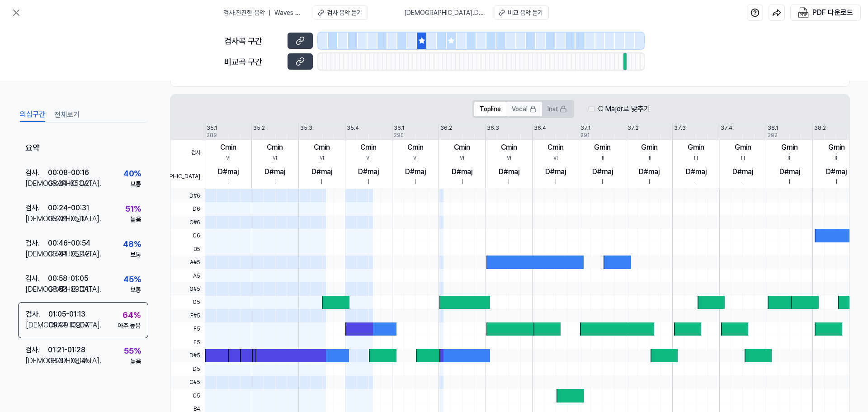 The height and width of the screenshot is (412, 868). What do you see at coordinates (399, 128) in the screenshot?
I see `div: 36.1` at bounding box center [399, 128].